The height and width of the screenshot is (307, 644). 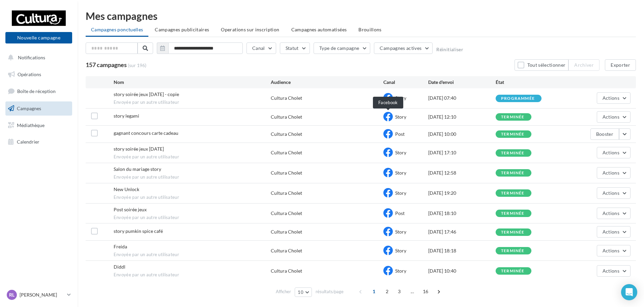 What do you see at coordinates (399, 291) in the screenshot?
I see `span: 3` at bounding box center [399, 291].